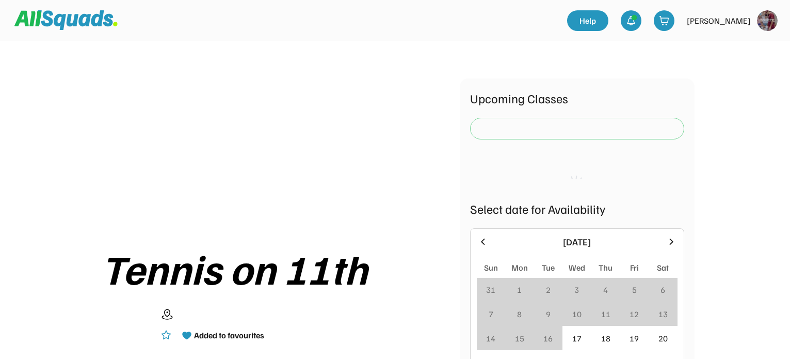 The image size is (790, 359). I want to click on div: 20, so click(663, 338).